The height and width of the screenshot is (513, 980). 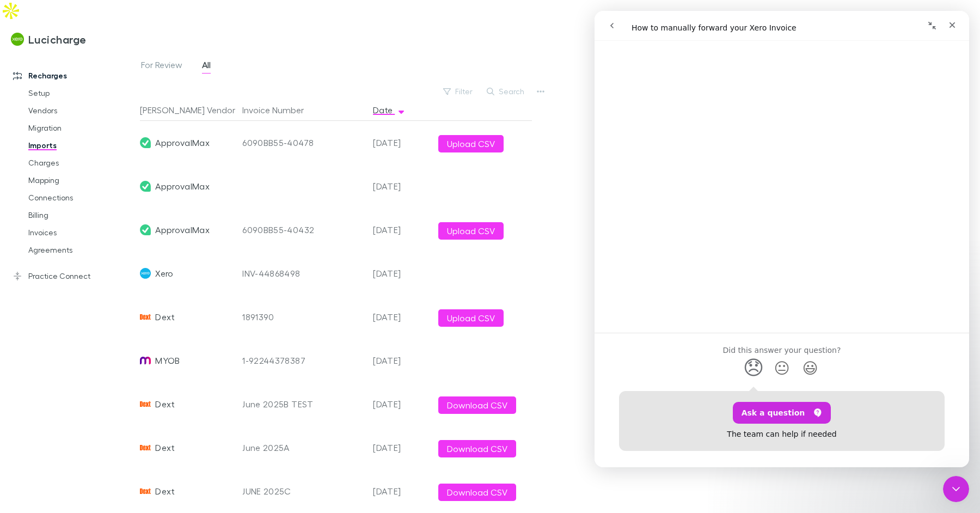 What do you see at coordinates (279, 110) in the screenshot?
I see `button: Invoice Number` at bounding box center [279, 110].